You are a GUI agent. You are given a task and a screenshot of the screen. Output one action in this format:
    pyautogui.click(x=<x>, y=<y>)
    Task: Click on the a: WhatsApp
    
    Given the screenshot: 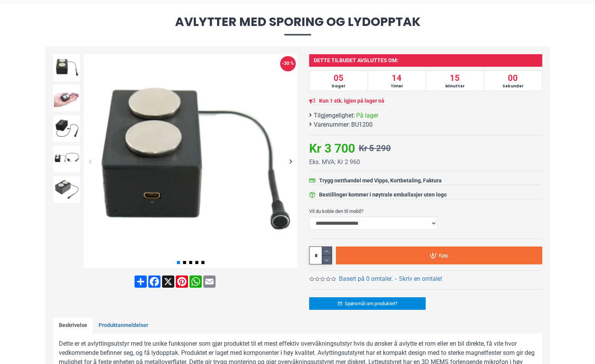 What is the action you would take?
    pyautogui.click(x=196, y=281)
    